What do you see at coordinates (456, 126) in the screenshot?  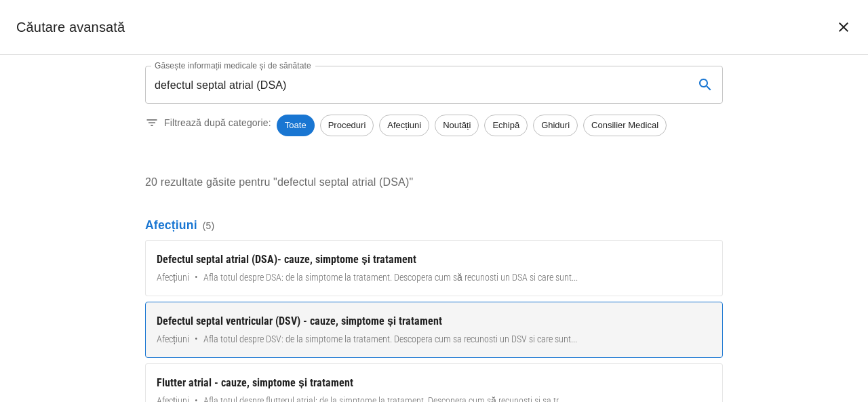 I see `span: Noutăți` at bounding box center [456, 126].